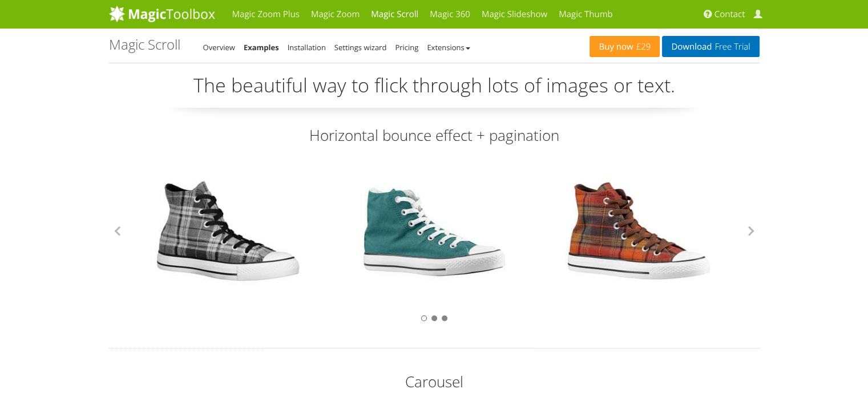  I want to click on h2: Carousel, so click(434, 381).